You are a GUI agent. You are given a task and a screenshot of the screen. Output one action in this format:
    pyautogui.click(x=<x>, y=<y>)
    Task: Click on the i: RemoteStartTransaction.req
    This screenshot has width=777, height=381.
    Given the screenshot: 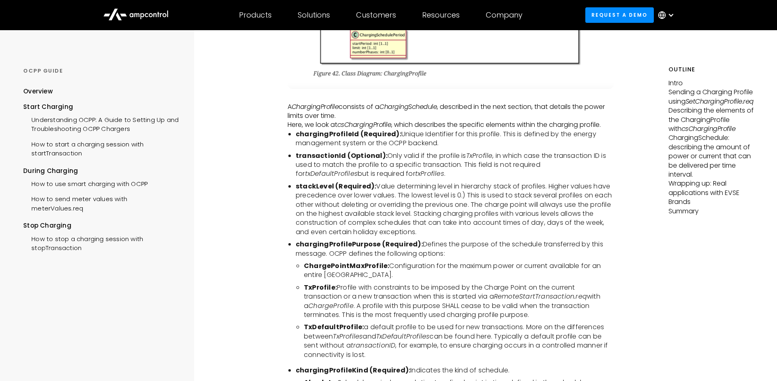 What is the action you would take?
    pyautogui.click(x=541, y=296)
    